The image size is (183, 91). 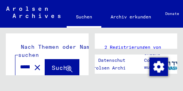 I want to click on p: Copyright © Arolsen Archives, 2021, so click(x=110, y=68).